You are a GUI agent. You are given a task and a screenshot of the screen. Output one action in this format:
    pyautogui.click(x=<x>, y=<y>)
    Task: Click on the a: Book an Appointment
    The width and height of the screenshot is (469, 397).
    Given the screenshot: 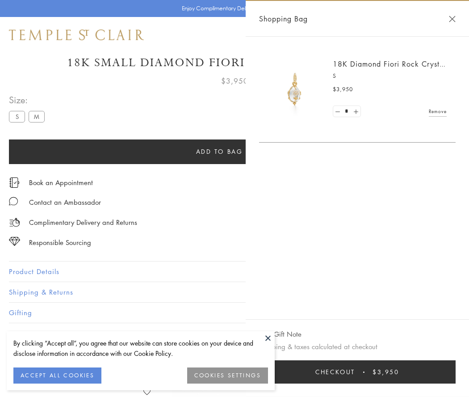 What is the action you would take?
    pyautogui.click(x=61, y=182)
    